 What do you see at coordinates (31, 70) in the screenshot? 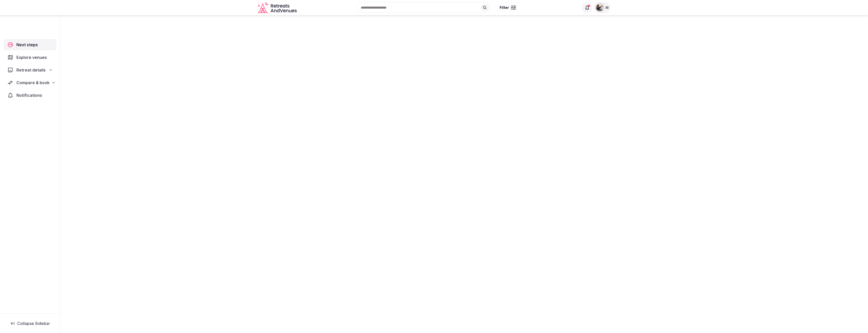
I see `span: Retreat details` at bounding box center [31, 70].